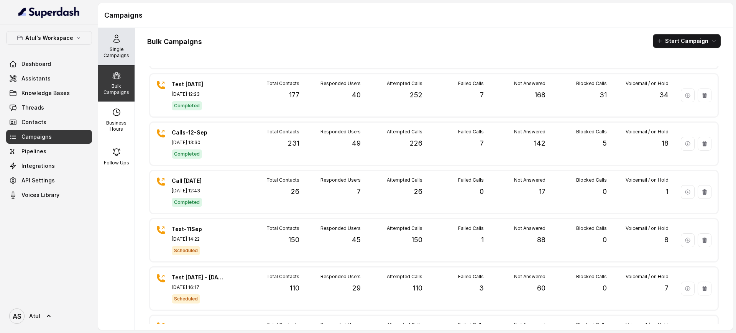 Image resolution: width=736 pixels, height=333 pixels. Describe the element at coordinates (415, 15) in the screenshot. I see `h1: Campaigns` at that location.